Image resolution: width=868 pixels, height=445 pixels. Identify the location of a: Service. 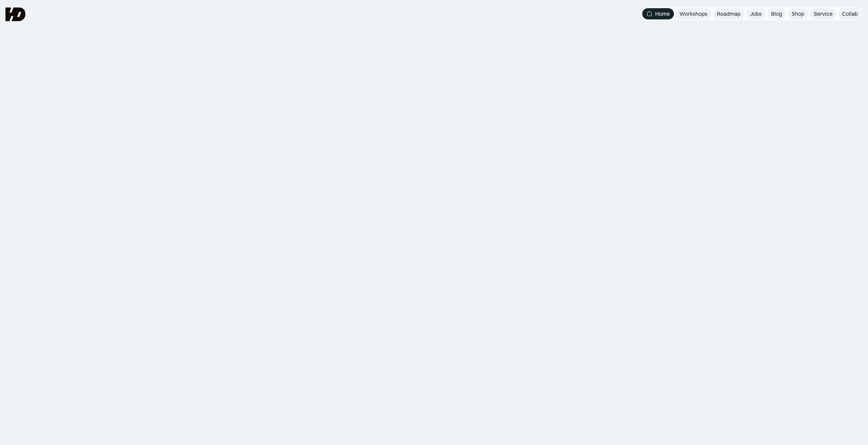
(823, 13).